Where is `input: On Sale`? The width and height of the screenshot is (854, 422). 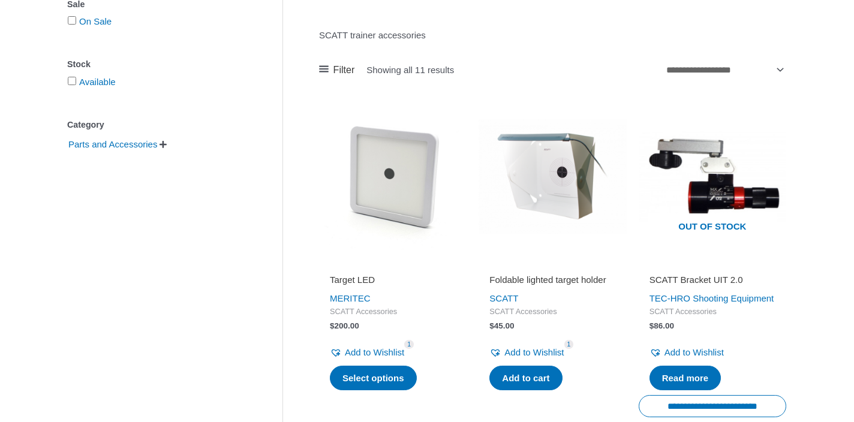
input: On Sale is located at coordinates (72, 20).